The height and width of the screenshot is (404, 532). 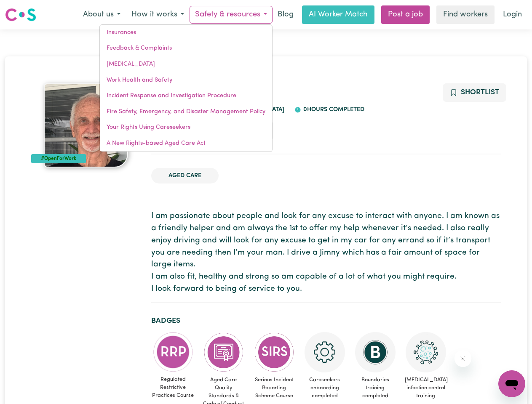 What do you see at coordinates (186, 80) in the screenshot?
I see `a: Work Health and Safety` at bounding box center [186, 80].